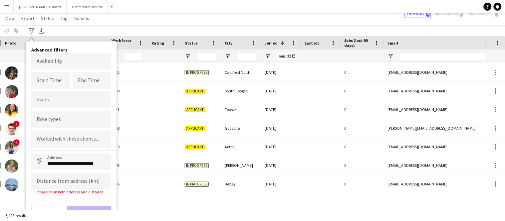 The height and width of the screenshot is (221, 505). What do you see at coordinates (127, 109) in the screenshot?
I see `div: 5511` at bounding box center [127, 109].